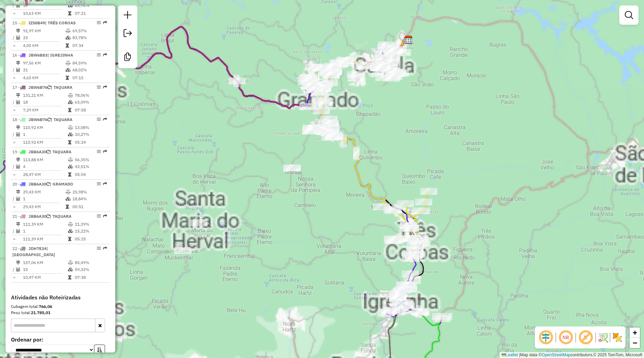  Describe the element at coordinates (90, 5) in the screenshot. I see `td: 63,78%` at that location.